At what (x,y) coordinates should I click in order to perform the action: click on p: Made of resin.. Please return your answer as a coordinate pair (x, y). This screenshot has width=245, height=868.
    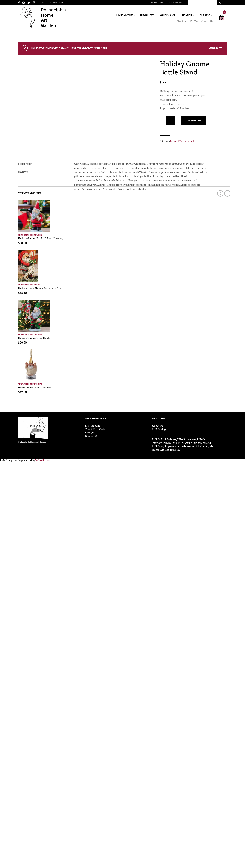
    Looking at the image, I should click on (193, 100).